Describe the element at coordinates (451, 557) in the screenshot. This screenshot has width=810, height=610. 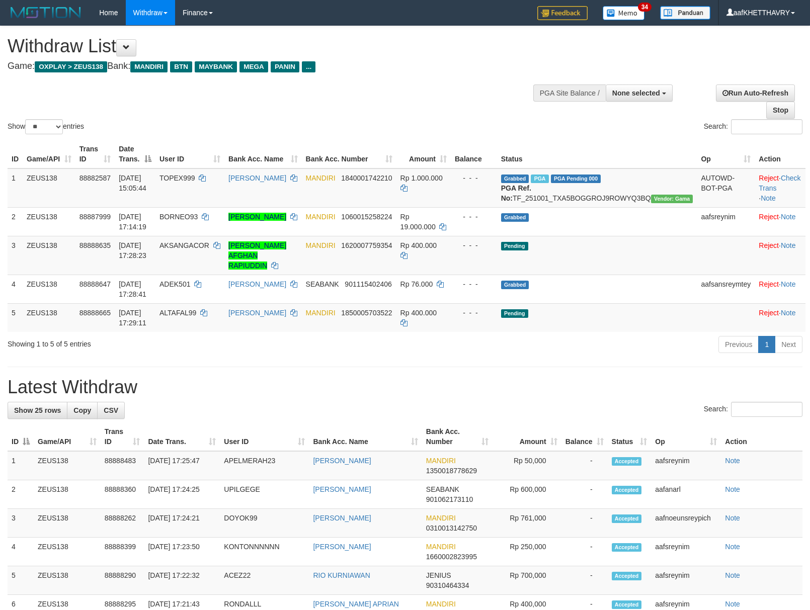
I see `span: Copy 1660002823995 to clipboard` at that location.